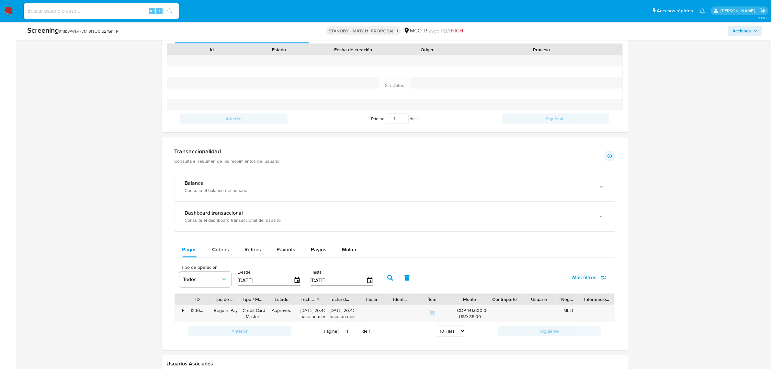  What do you see at coordinates (417, 119) in the screenshot?
I see `span: 1` at bounding box center [417, 119].